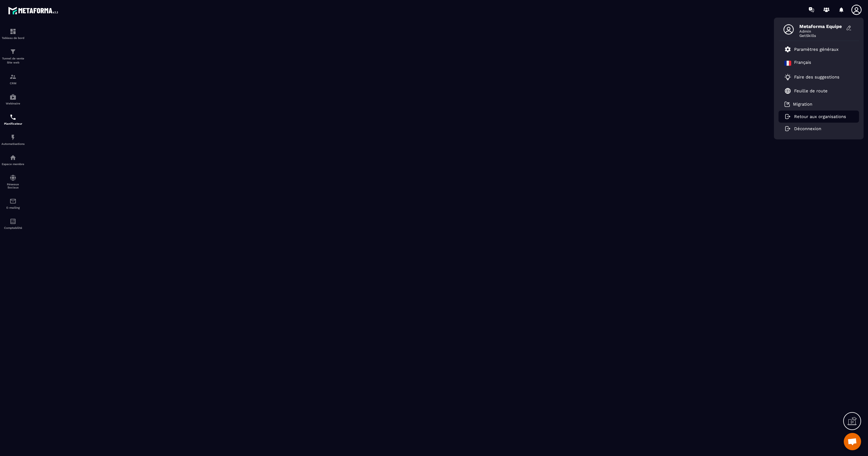  What do you see at coordinates (13, 79) in the screenshot?
I see `a: formationformationCRM` at bounding box center [13, 79].